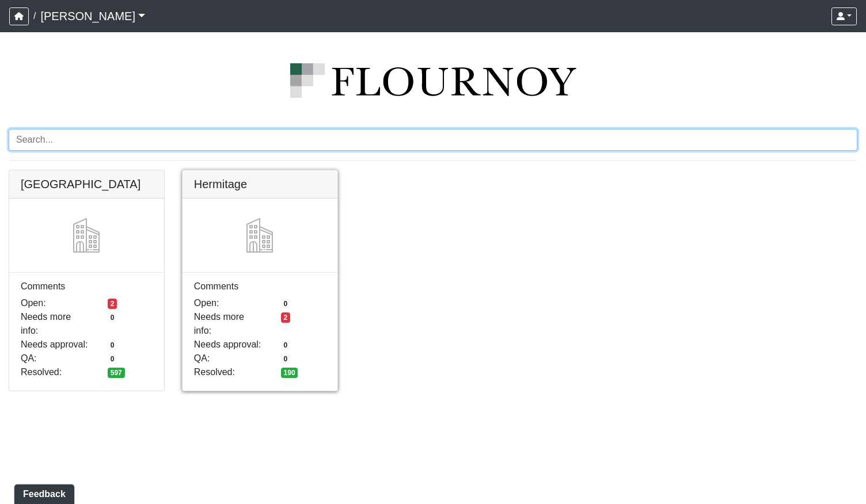  I want to click on input: Search, so click(433, 140).